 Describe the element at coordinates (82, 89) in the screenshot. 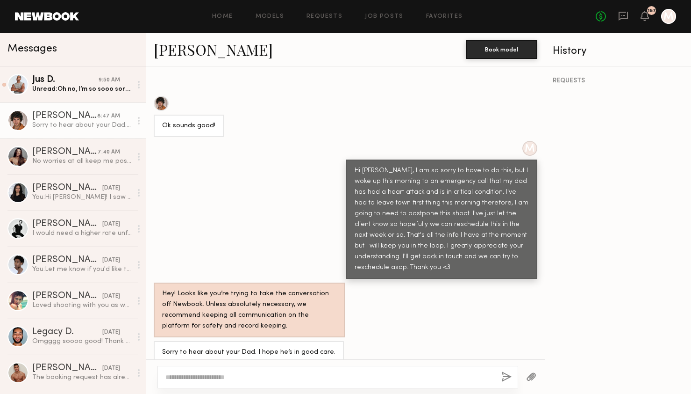

I see `div: Unread: Oh no, I’m so sooo sorry to hear! Yes, please take care of him and yourself! I’ll be here...` at that location.